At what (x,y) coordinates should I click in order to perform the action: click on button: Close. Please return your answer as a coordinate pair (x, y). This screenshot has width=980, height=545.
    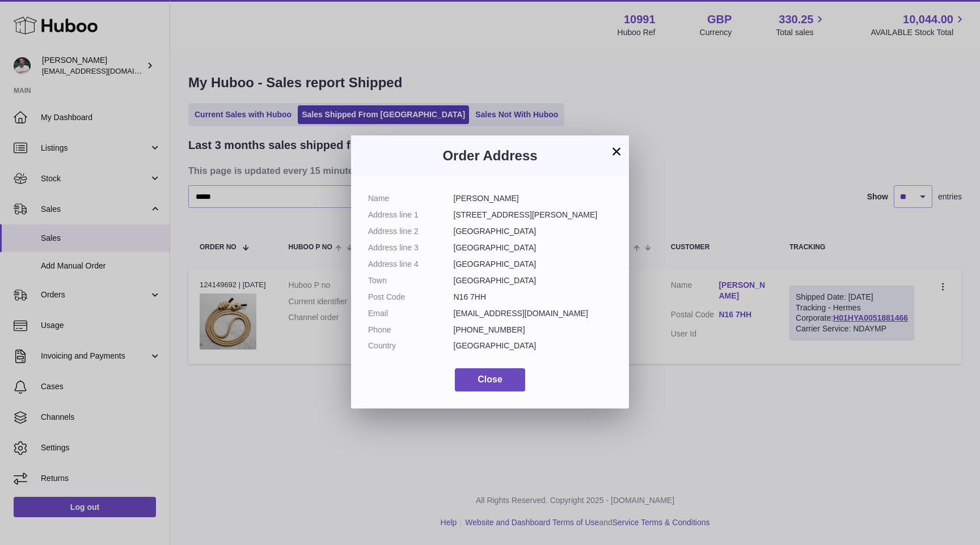
    Looking at the image, I should click on (490, 380).